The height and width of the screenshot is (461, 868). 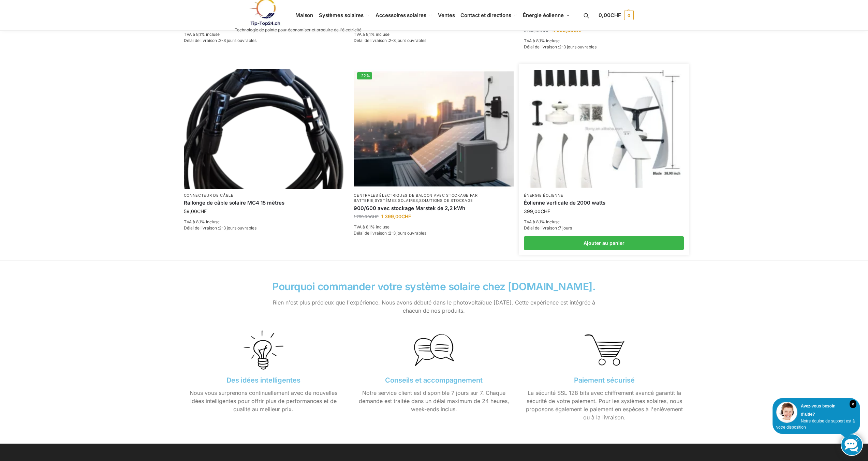 I want to click on font: Accessoires solaires, so click(x=401, y=15).